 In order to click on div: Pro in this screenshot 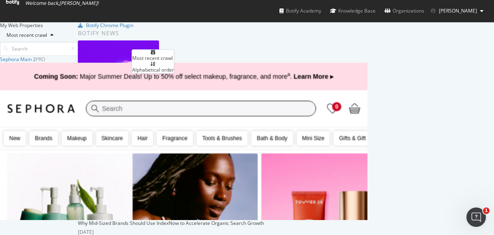, I will do `click(40, 59)`.